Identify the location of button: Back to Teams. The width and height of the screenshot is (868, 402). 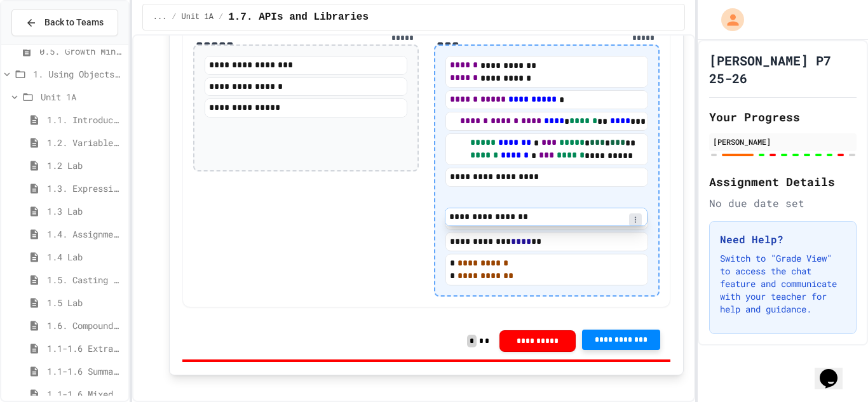
(65, 22).